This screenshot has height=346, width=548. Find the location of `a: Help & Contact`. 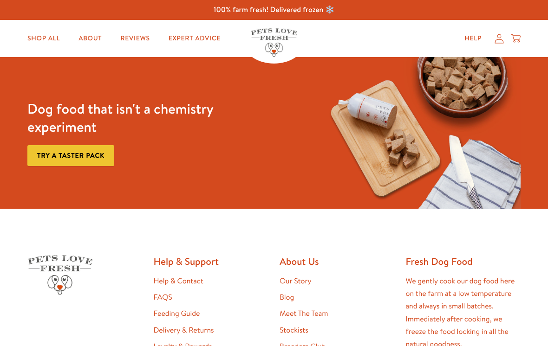

a: Help & Contact is located at coordinates (178, 281).